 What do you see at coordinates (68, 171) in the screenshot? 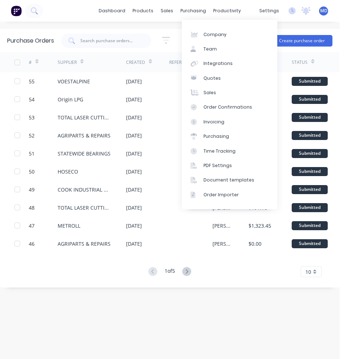
I see `div: HOSECO` at bounding box center [68, 171].